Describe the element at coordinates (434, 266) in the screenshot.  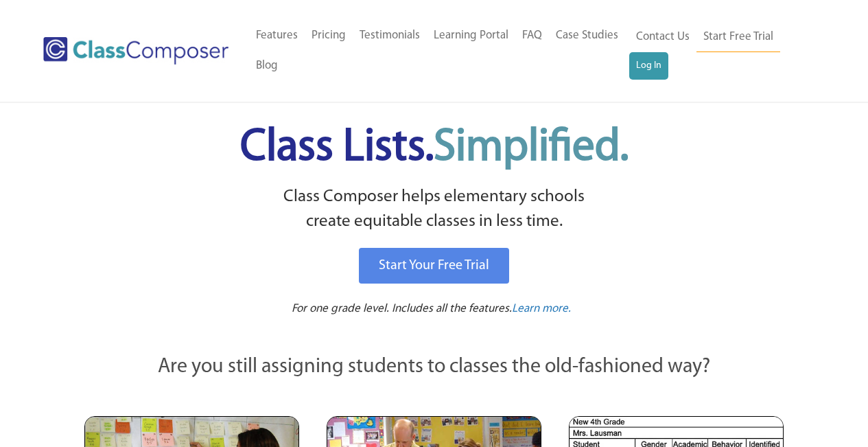
I see `span: Start Your Free Trial` at that location.